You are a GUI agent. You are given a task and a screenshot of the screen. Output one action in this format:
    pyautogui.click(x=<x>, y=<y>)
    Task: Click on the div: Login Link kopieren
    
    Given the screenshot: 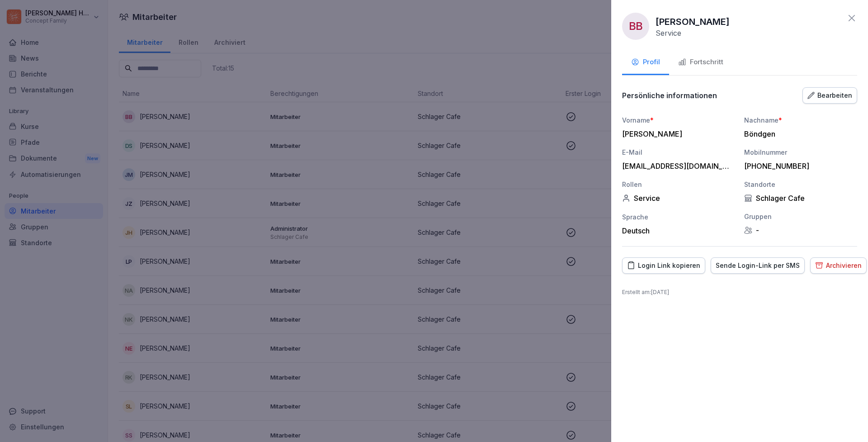 What is the action you would take?
    pyautogui.click(x=664, y=265)
    